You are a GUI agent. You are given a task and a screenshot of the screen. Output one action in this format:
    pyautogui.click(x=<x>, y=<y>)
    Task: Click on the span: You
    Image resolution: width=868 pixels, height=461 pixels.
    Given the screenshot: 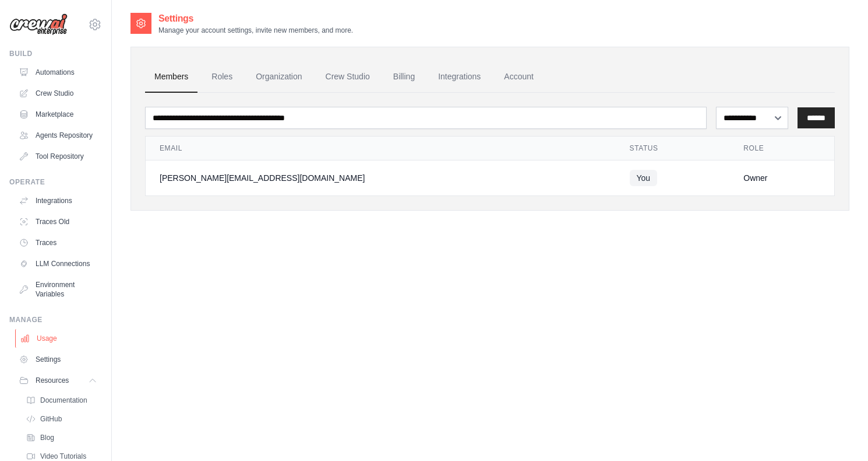 What is the action you would take?
    pyautogui.click(x=644, y=178)
    